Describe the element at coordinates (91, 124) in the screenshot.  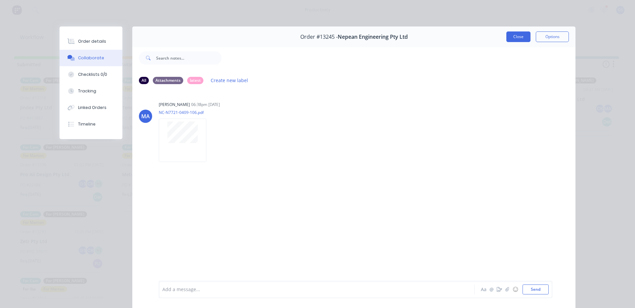
I see `button: Timeline` at that location.